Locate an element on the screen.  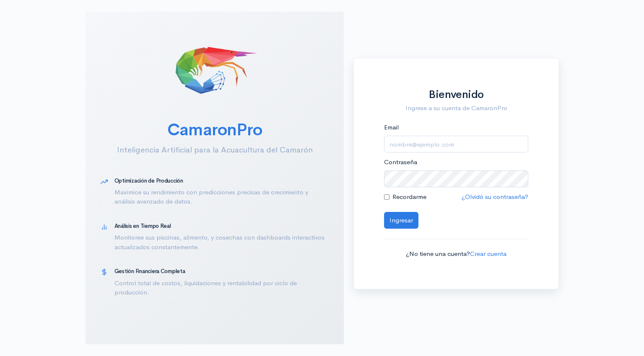
p: Maximice su rendimiento con predicciones precisas de crecimiento y análisis avanzado de datos. is located at coordinates (221, 196).